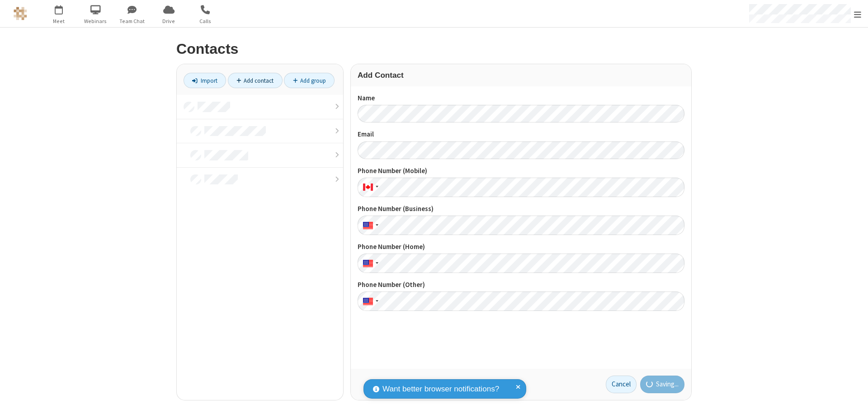  Describe the element at coordinates (370, 187) in the screenshot. I see `div: Canada: + 1` at that location.